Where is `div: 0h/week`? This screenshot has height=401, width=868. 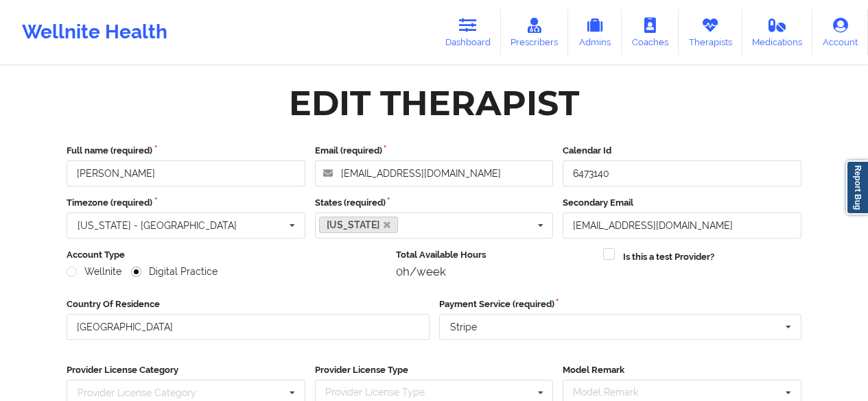 div: 0h/week is located at coordinates (495, 272).